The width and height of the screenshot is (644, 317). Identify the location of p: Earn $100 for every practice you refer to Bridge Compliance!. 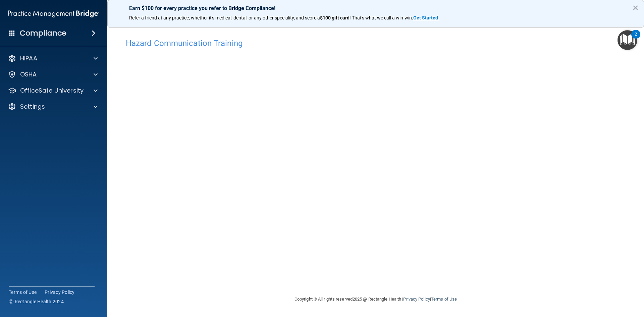
(376, 8).